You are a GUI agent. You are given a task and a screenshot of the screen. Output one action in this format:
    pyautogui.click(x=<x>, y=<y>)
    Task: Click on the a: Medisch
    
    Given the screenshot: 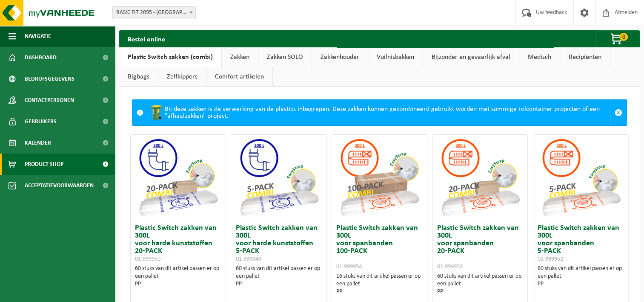 What is the action you would take?
    pyautogui.click(x=539, y=57)
    